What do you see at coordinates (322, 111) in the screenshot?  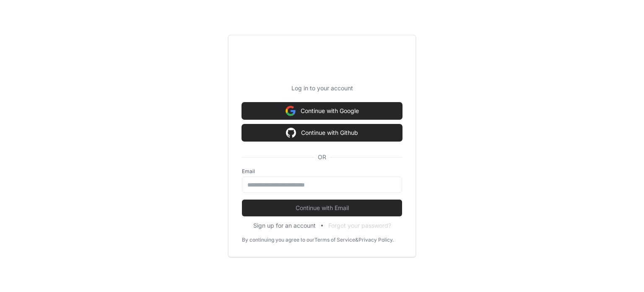 I see `button: Continue with Google` at bounding box center [322, 111].